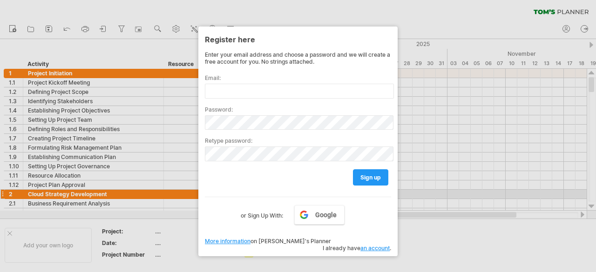 The width and height of the screenshot is (596, 272). Describe the element at coordinates (298, 141) in the screenshot. I see `label: Retype password:` at that location.